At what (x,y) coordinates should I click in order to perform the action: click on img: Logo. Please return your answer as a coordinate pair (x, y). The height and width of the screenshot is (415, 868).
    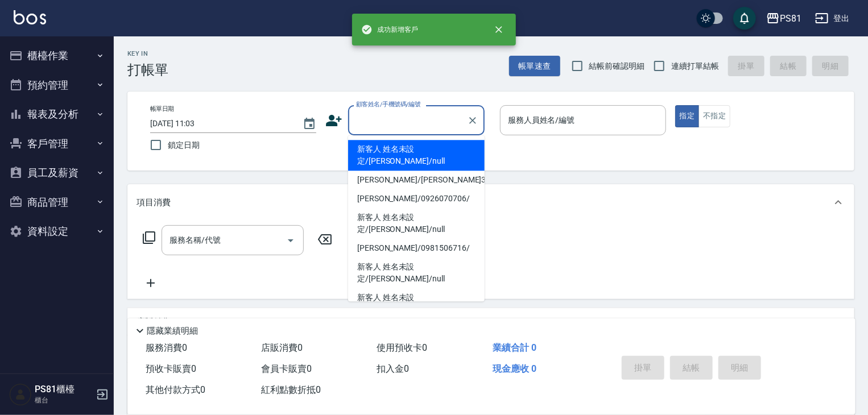
    Looking at the image, I should click on (30, 17).